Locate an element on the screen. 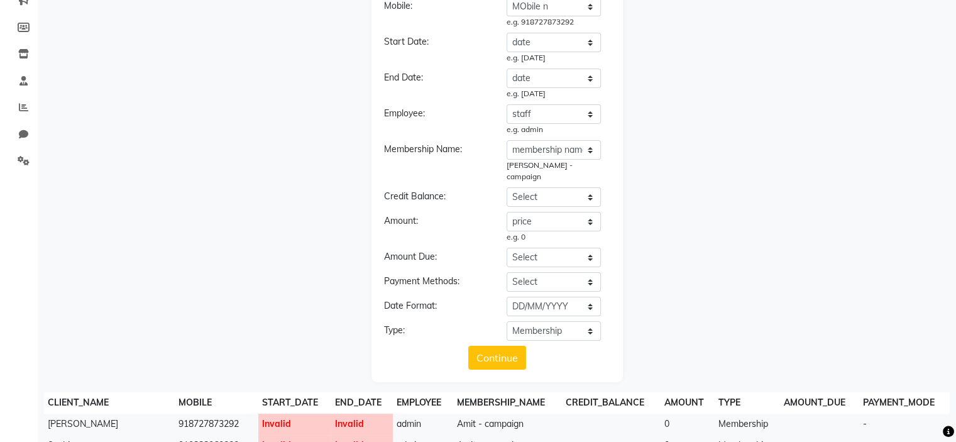  div: End Date: is located at coordinates (435, 85).